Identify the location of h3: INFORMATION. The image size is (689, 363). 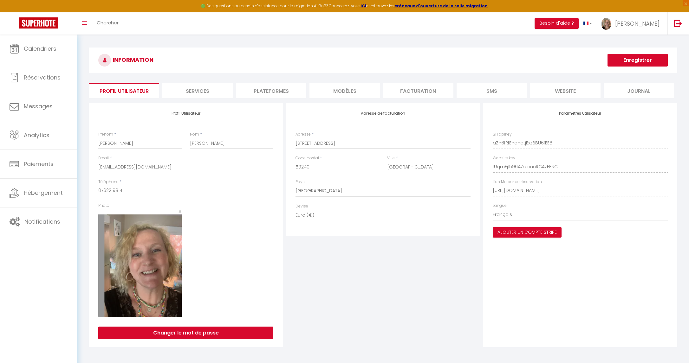
(383, 60).